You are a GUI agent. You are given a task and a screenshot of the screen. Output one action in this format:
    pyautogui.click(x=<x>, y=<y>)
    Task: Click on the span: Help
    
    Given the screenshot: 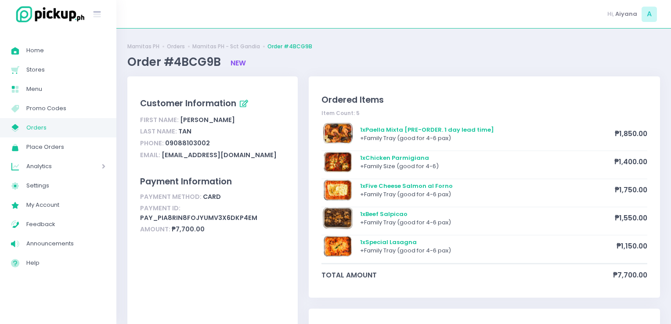 What is the action you would take?
    pyautogui.click(x=66, y=263)
    